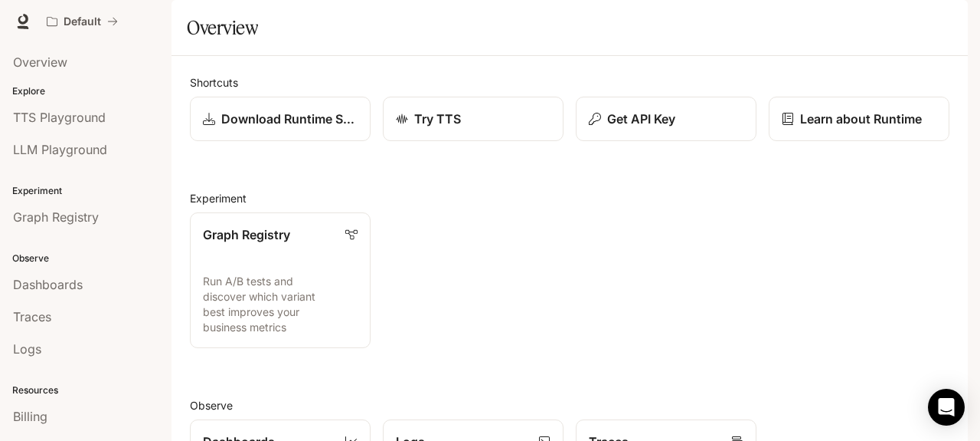 The width and height of the screenshot is (980, 441). Describe the element at coordinates (280, 118) in the screenshot. I see `a: Download Runtime SDK` at that location.